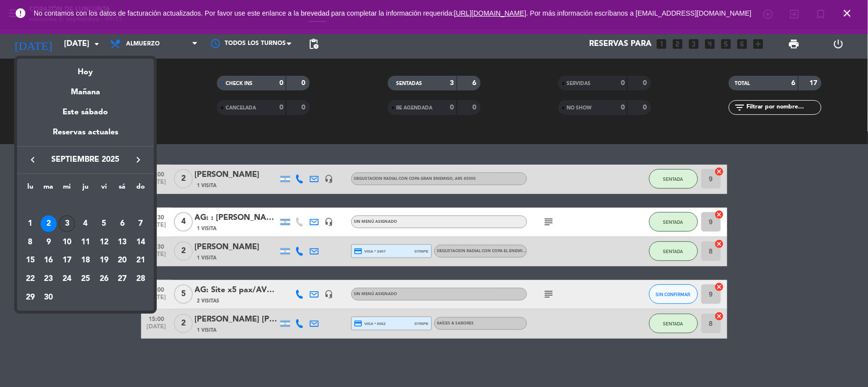  Describe the element at coordinates (33, 160) in the screenshot. I see `i: keyboard_arrow_left` at that location.